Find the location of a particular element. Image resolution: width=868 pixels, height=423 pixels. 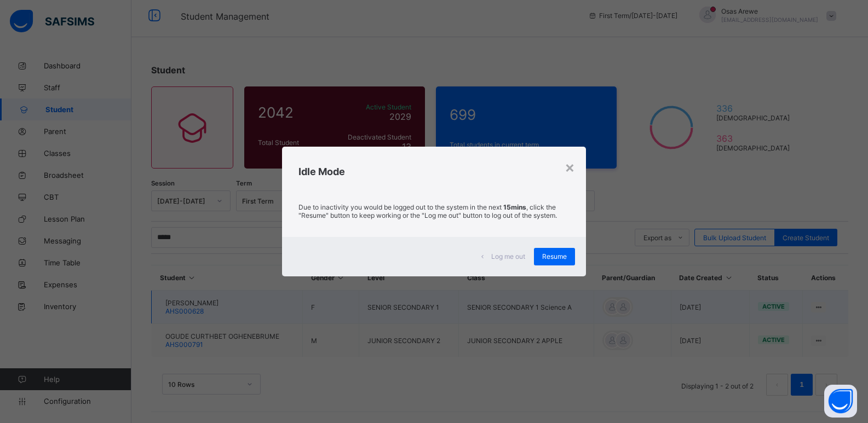

button: Open asap is located at coordinates (841, 402).